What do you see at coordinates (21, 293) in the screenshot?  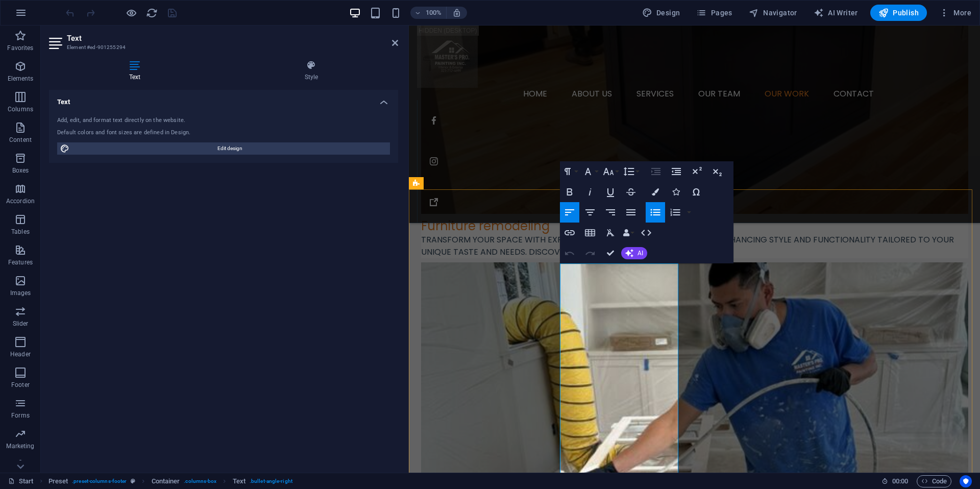 I see `p: Images` at bounding box center [21, 293].